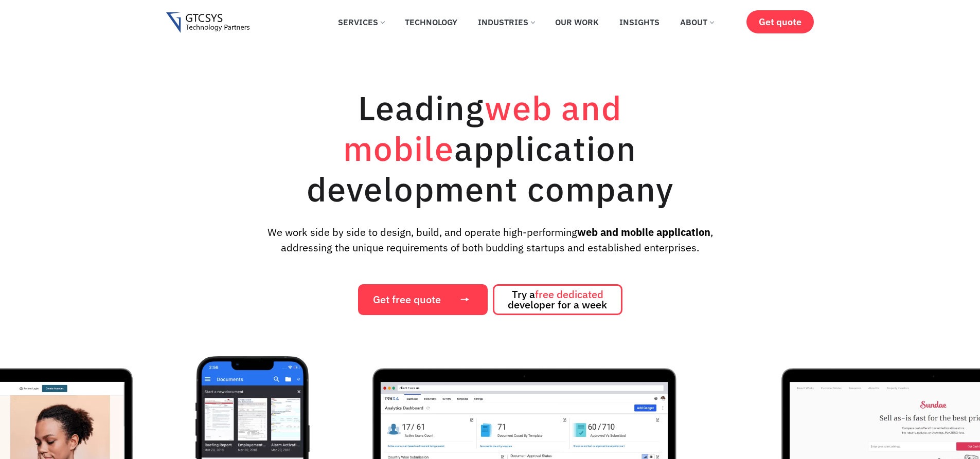 The width and height of the screenshot is (980, 459). What do you see at coordinates (558, 299) in the screenshot?
I see `a: Try afree dedicated developer for a week` at bounding box center [558, 299].